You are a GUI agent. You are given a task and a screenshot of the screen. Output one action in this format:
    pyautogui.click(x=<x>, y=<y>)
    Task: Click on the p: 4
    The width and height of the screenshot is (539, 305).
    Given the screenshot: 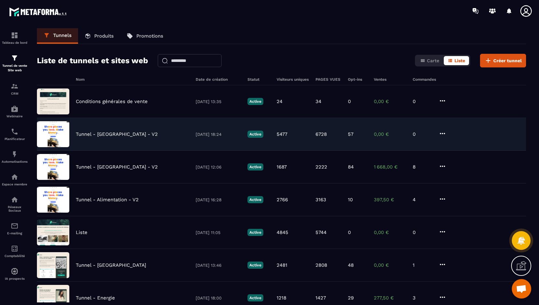 What is the action you would take?
    pyautogui.click(x=423, y=200)
    